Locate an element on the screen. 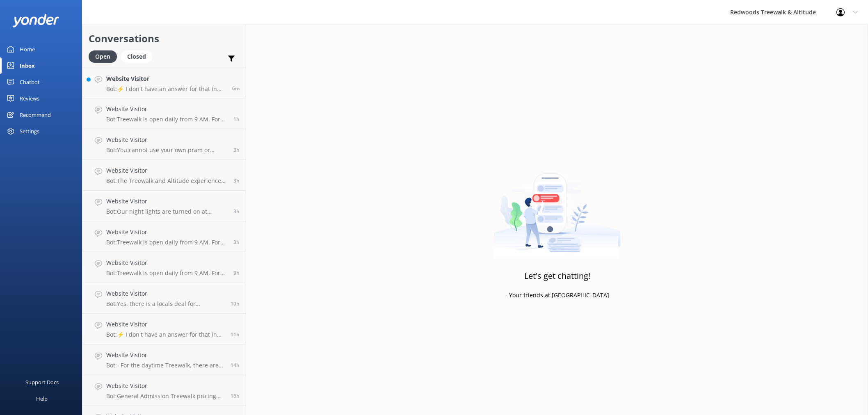 The width and height of the screenshot is (868, 415). p: Bot: The Treewalk and Altitude experiences are great all-weather activities and are rarely cancel... is located at coordinates (167, 181).